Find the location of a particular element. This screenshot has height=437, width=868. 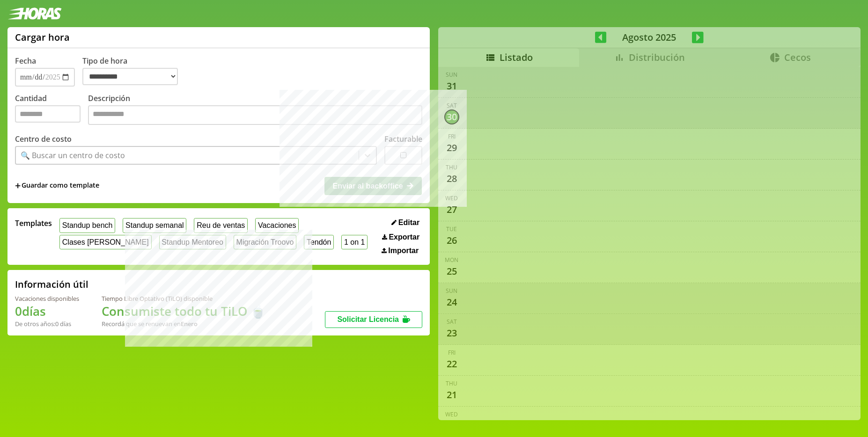

select: Tipo de hora is located at coordinates (130, 77).